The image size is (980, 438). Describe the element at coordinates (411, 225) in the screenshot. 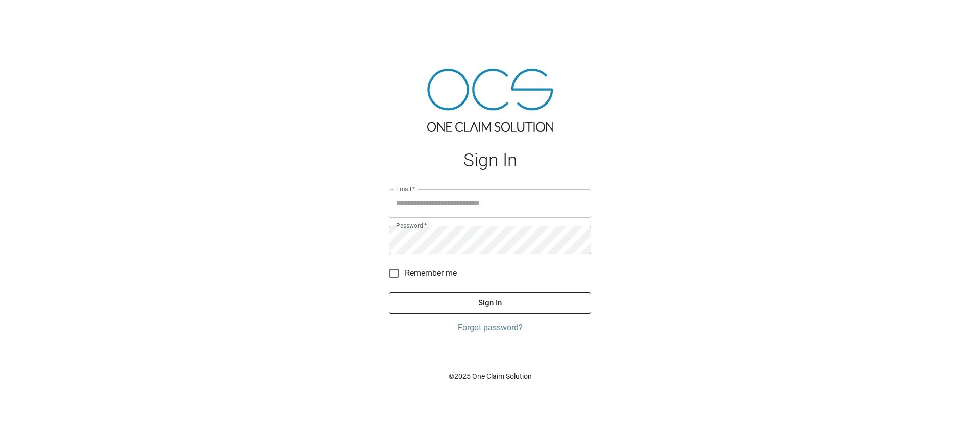

I see `label: Password` at that location.